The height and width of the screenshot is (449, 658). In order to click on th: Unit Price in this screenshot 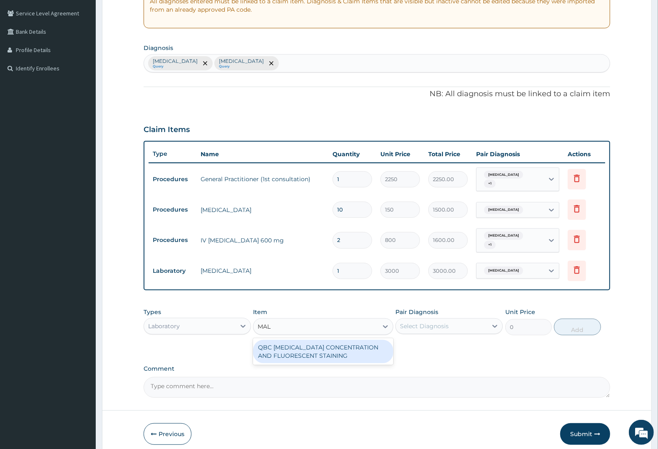, I will do `click(400, 154)`.